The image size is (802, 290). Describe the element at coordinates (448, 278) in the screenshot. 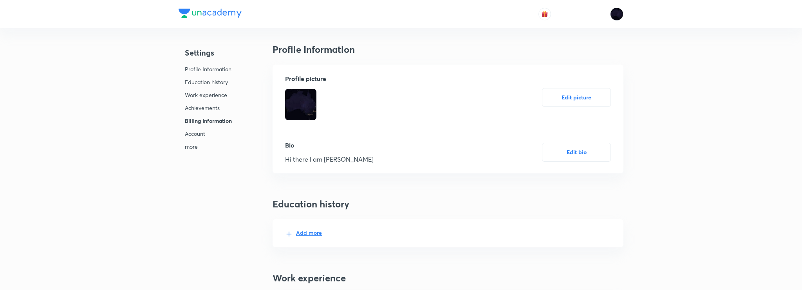

I see `h3: Work experience` at that location.